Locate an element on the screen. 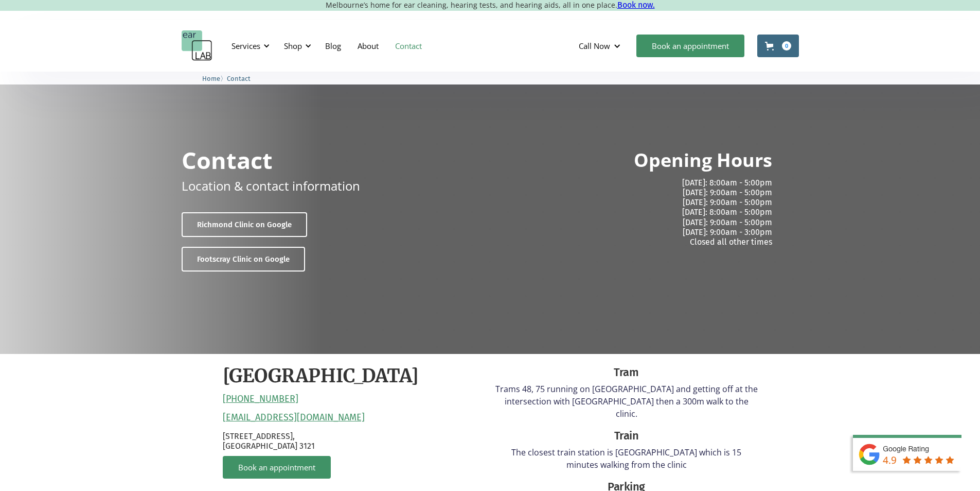 The height and width of the screenshot is (491, 980). div: Train is located at coordinates (627, 435).